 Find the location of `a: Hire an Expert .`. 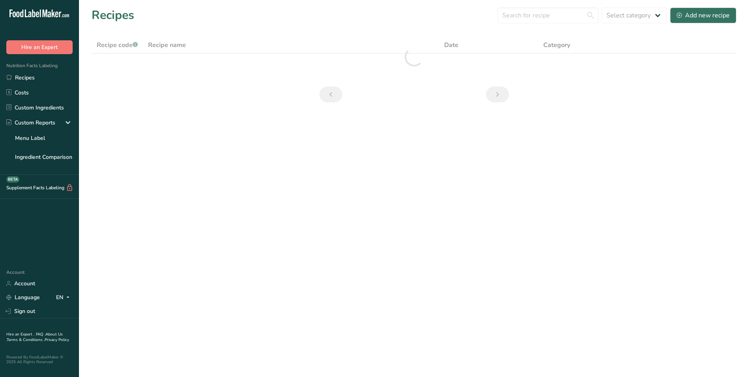

a: Hire an Expert . is located at coordinates (20, 334).